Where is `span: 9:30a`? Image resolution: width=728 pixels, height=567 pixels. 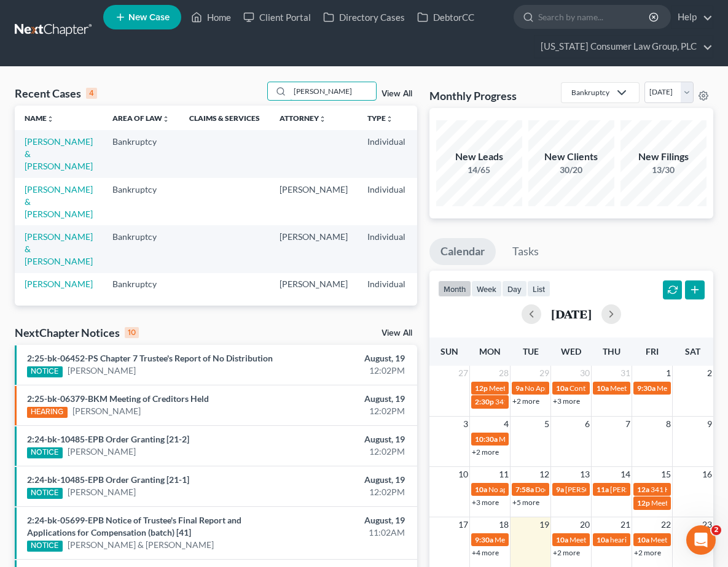 span: 9:30a is located at coordinates (646, 388).